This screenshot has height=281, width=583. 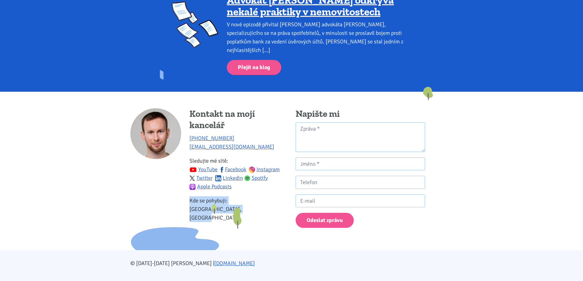 What do you see at coordinates (264, 169) in the screenshot?
I see `a: Instagram` at bounding box center [264, 169].